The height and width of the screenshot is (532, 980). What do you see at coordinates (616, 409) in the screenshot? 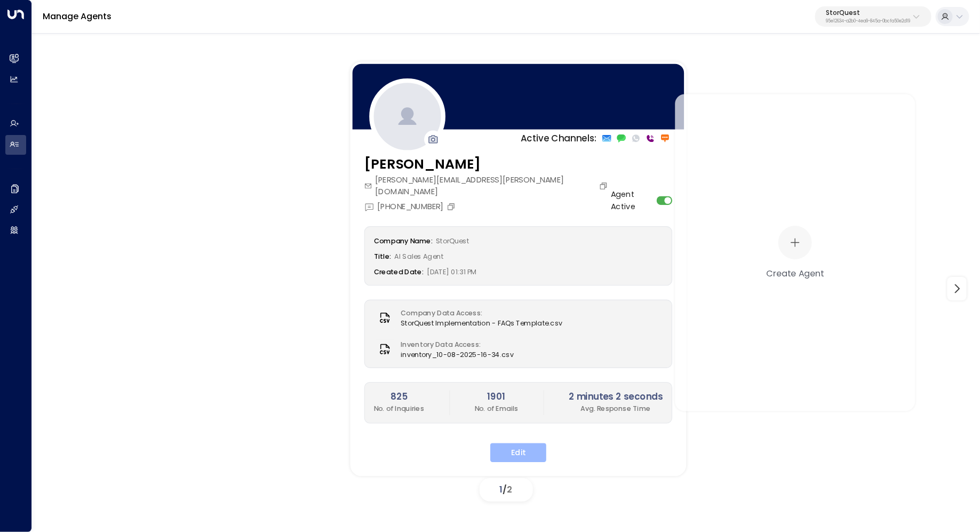
I see `p: Avg. Response Time` at bounding box center [616, 409].